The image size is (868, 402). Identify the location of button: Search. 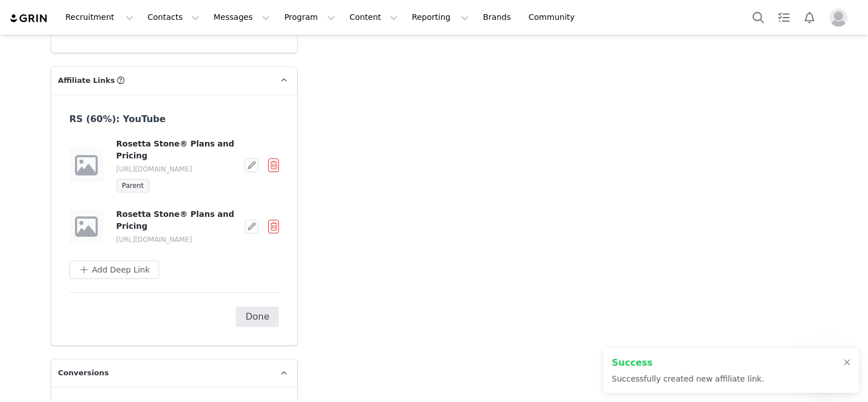
(758, 17).